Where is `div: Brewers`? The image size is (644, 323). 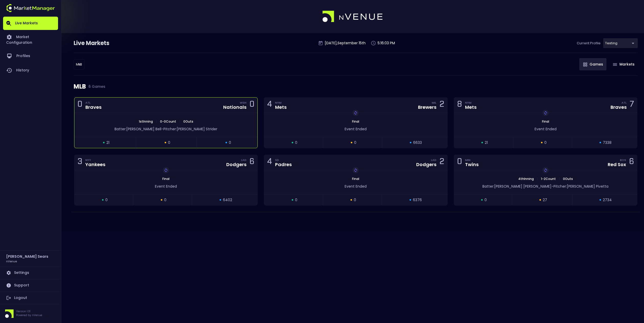
div: Brewers is located at coordinates (427, 107).